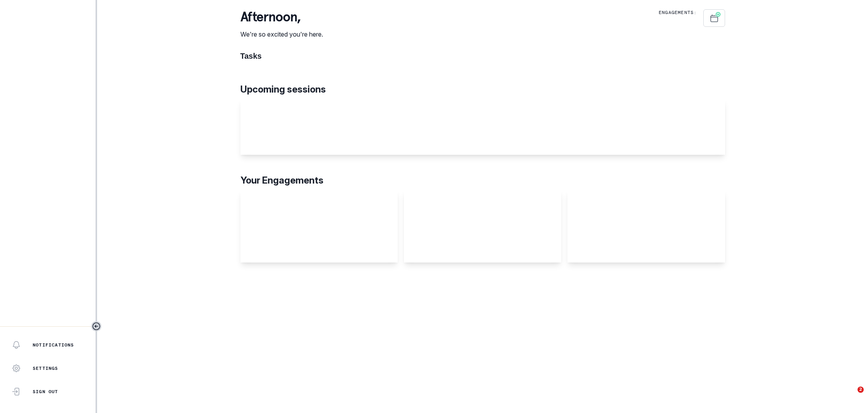 The height and width of the screenshot is (413, 868). What do you see at coordinates (861, 390) in the screenshot?
I see `span: 2` at bounding box center [861, 390].